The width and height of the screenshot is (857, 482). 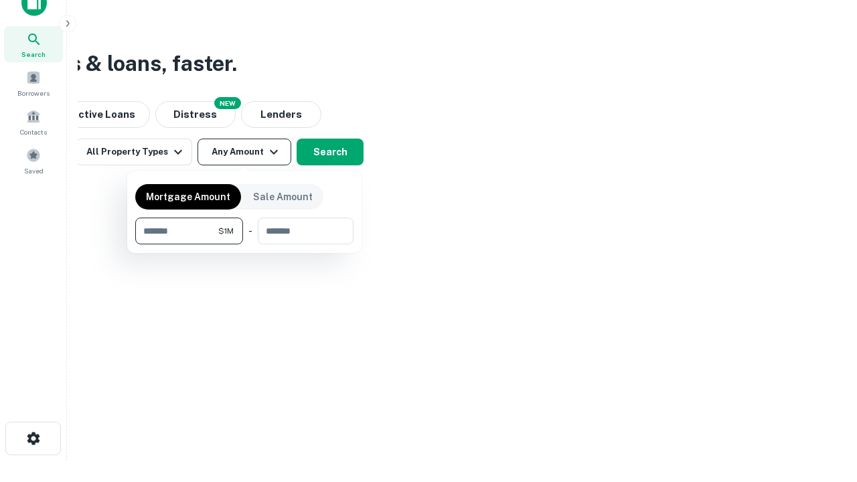 What do you see at coordinates (226, 231) in the screenshot?
I see `span: $1M` at bounding box center [226, 231].